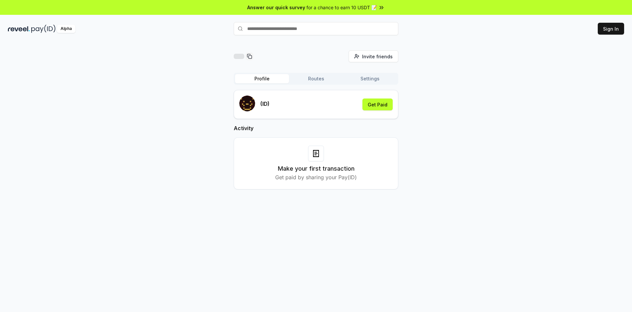  What do you see at coordinates (370, 79) in the screenshot?
I see `button: Settings` at bounding box center [370, 79].